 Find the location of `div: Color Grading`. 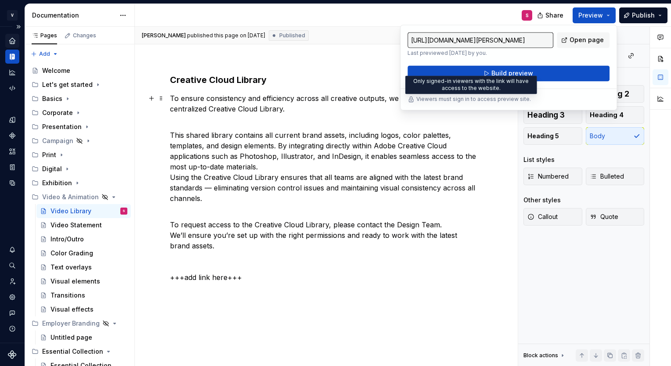

div: Color Grading is located at coordinates (72, 253).